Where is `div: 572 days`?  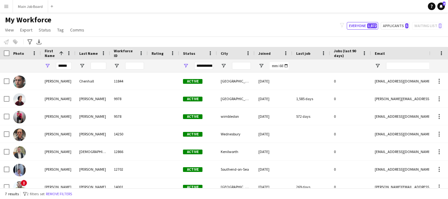 div: 572 days is located at coordinates (311, 116).